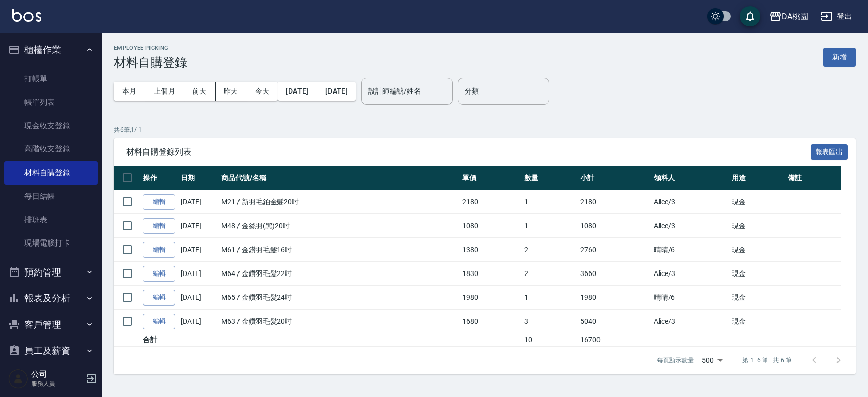 The height and width of the screenshot is (397, 868). What do you see at coordinates (712, 360) in the screenshot?
I see `div: 500` at bounding box center [712, 360].